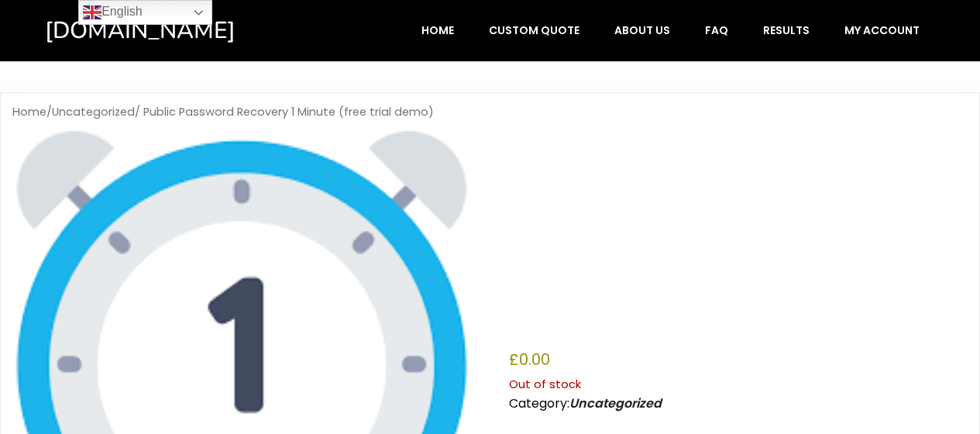 The width and height of the screenshot is (980, 434). What do you see at coordinates (643, 30) in the screenshot?
I see `a: About Us` at bounding box center [643, 30].